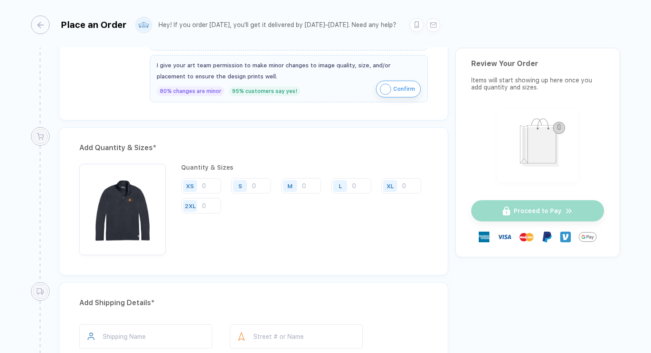 The height and width of the screenshot is (353, 651). What do you see at coordinates (290, 185) in the screenshot?
I see `div: M` at bounding box center [290, 185].